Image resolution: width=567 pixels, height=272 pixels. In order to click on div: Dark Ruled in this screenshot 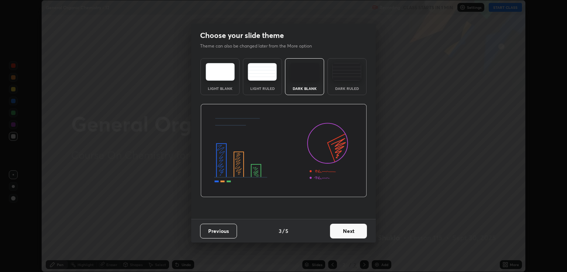, I will do `click(347, 89)`.